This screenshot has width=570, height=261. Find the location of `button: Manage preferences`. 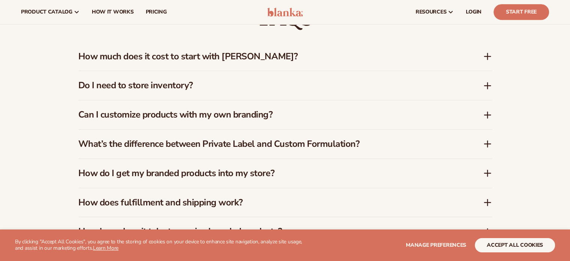

button: Manage preferences is located at coordinates (436, 245).